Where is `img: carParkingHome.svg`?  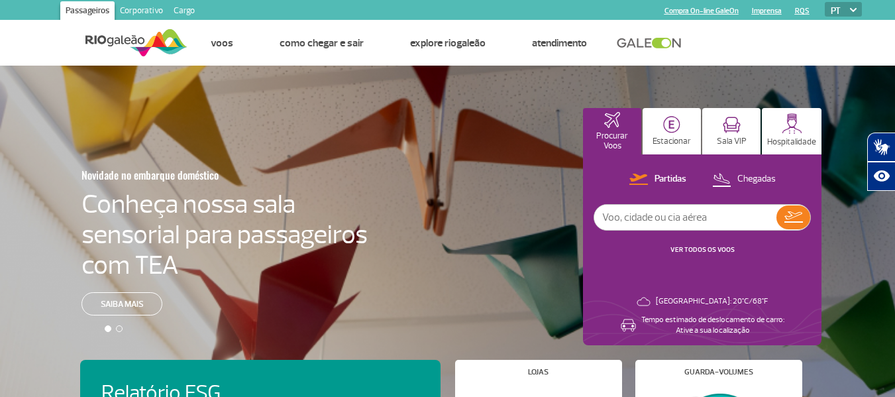
img: carParkingHome.svg is located at coordinates (672, 125).